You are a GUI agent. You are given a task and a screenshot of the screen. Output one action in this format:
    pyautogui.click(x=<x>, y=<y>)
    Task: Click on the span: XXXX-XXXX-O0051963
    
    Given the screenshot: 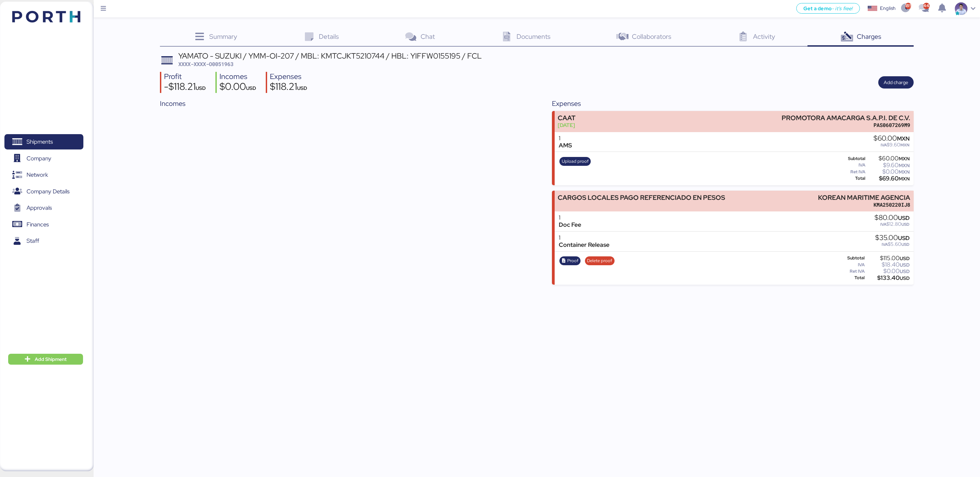 What is the action you would take?
    pyautogui.click(x=206, y=64)
    